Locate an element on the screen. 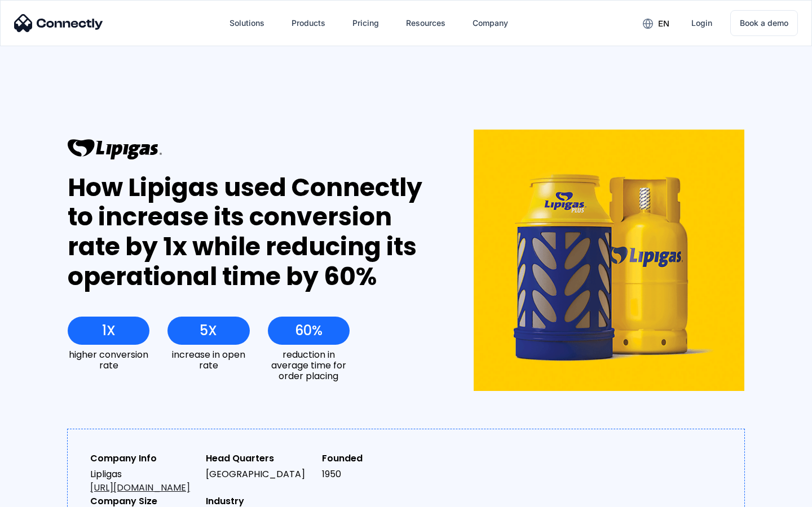  img: Connectly Logo is located at coordinates (59, 23).